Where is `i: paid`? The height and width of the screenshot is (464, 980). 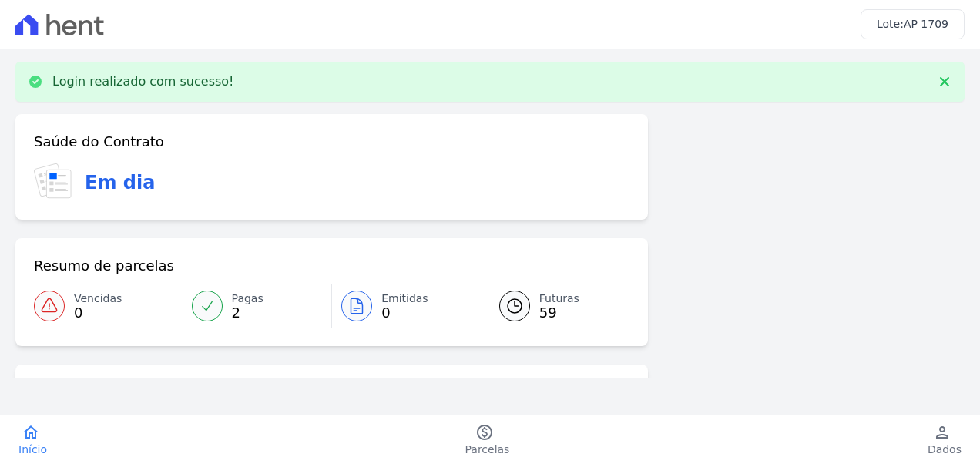 i: paid is located at coordinates (485, 433).